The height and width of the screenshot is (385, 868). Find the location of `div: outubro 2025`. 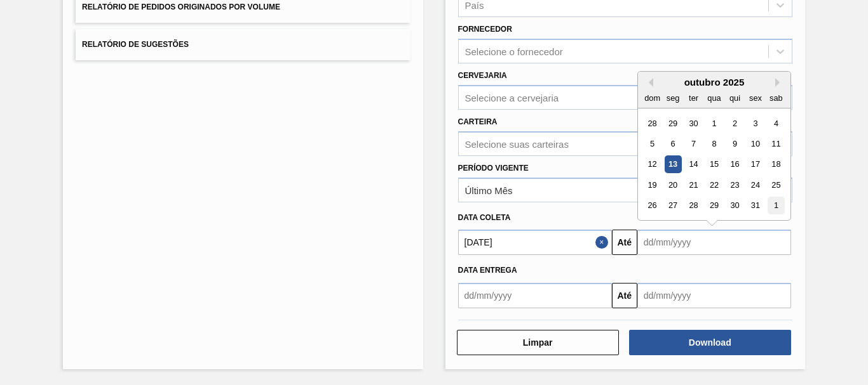

div: outubro 2025 is located at coordinates (714, 82).